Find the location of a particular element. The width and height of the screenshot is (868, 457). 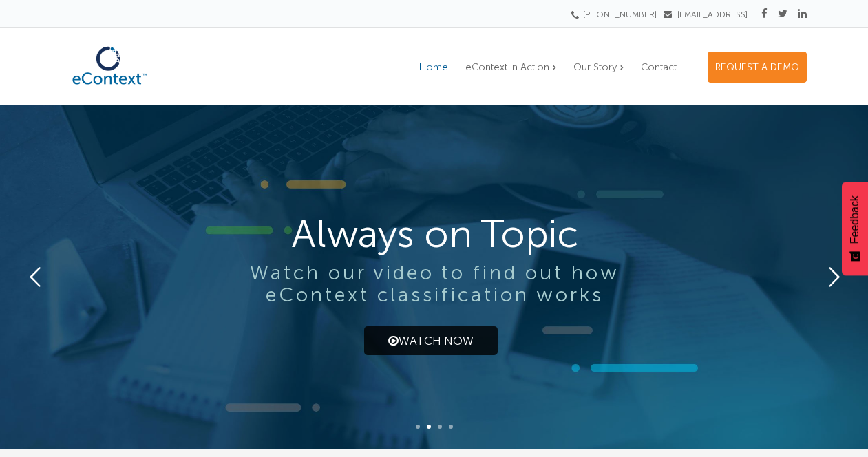

span: REQUEST A DEMO is located at coordinates (758, 67).